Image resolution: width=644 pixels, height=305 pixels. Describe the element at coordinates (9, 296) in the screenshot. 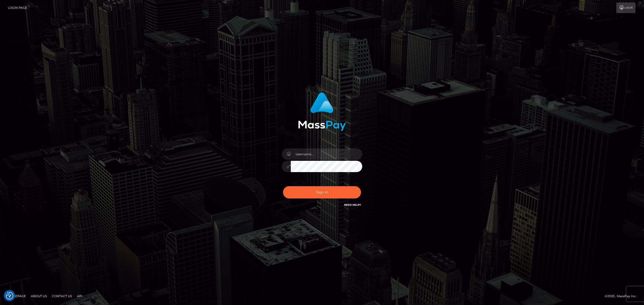

I see `img: Revisit consent button` at that location.